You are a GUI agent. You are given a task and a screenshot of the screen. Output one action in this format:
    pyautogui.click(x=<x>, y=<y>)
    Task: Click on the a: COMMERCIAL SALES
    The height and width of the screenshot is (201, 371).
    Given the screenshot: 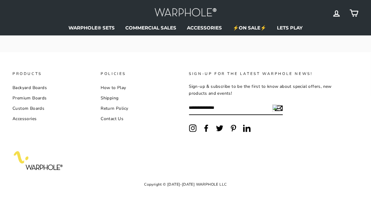 What is the action you would take?
    pyautogui.click(x=151, y=28)
    